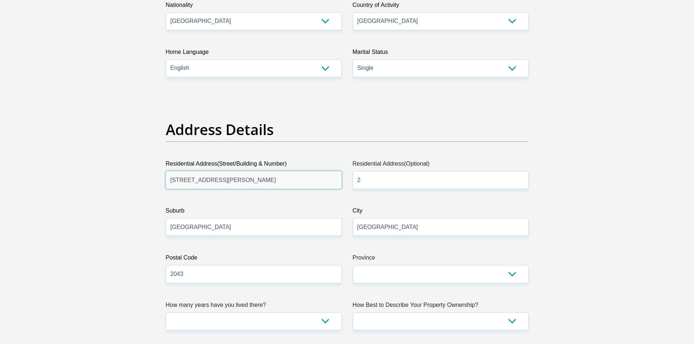 This screenshot has width=694, height=344. What do you see at coordinates (347, 130) in the screenshot?
I see `h2: Address Details` at bounding box center [347, 130].